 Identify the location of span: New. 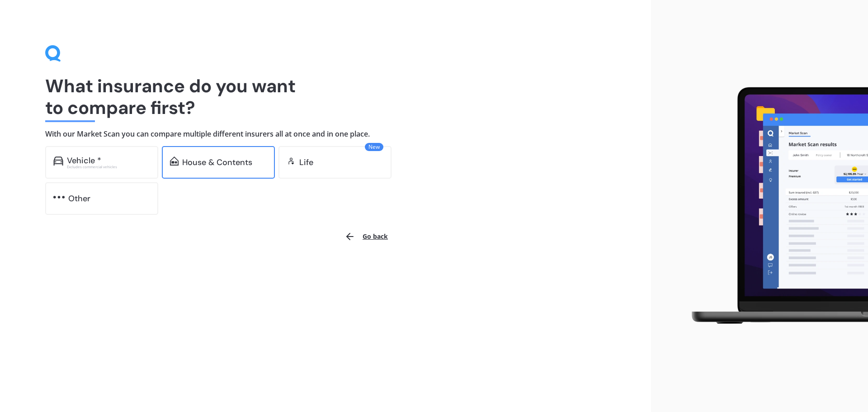
(374, 147).